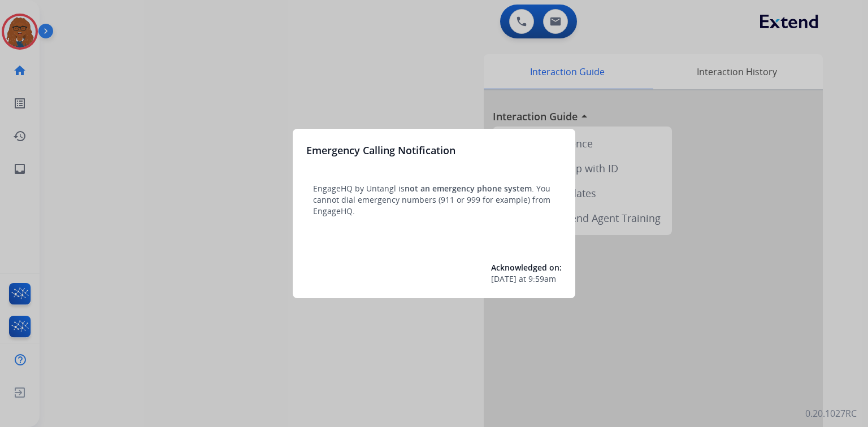 This screenshot has width=868, height=427. Describe the element at coordinates (526, 279) in the screenshot. I see `div: at` at that location.